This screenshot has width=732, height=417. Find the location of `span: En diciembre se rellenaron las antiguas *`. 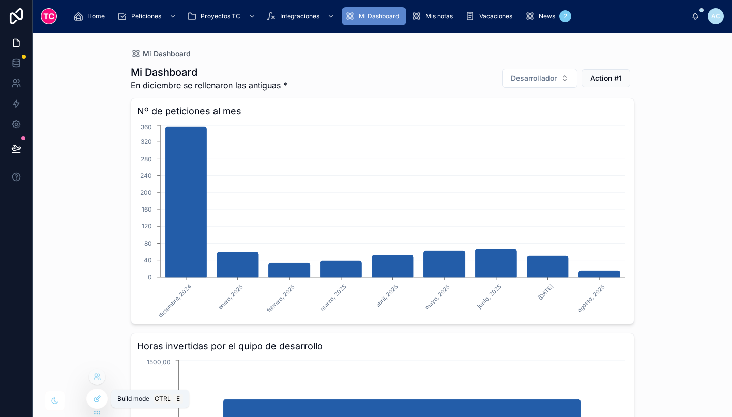

span: En diciembre se rellenaron las antiguas * is located at coordinates (209, 85).